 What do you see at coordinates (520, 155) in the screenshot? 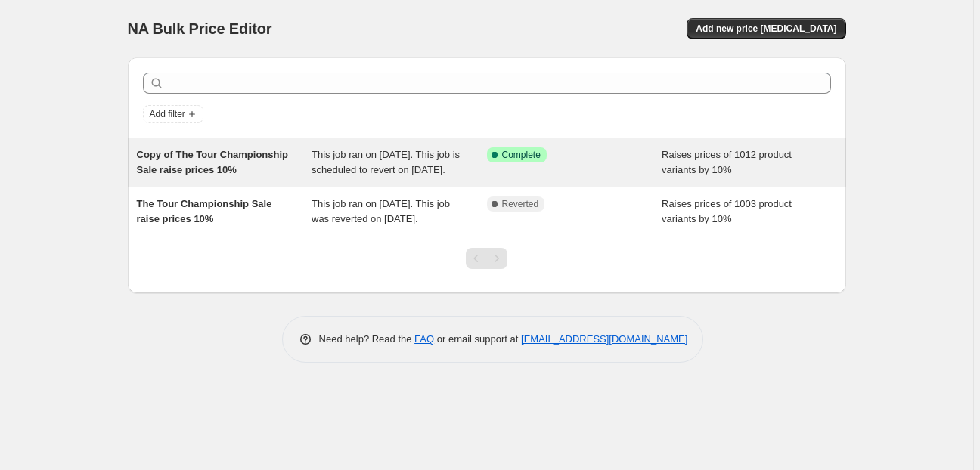
I see `span: Complete` at bounding box center [520, 155].